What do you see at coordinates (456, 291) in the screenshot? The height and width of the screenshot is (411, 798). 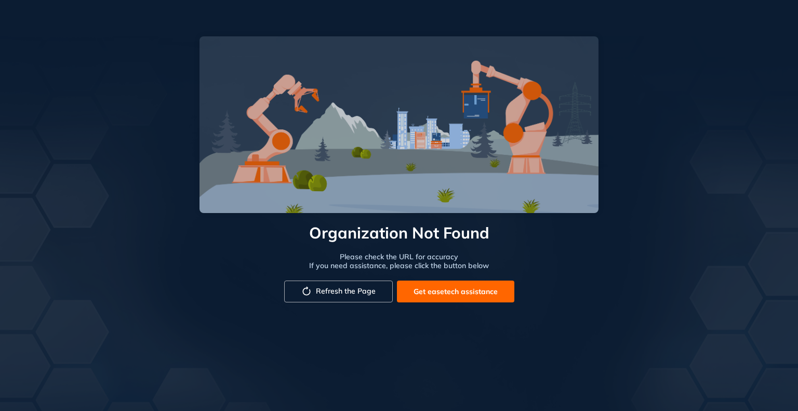 I see `span: Get easetech assistance` at bounding box center [456, 291].